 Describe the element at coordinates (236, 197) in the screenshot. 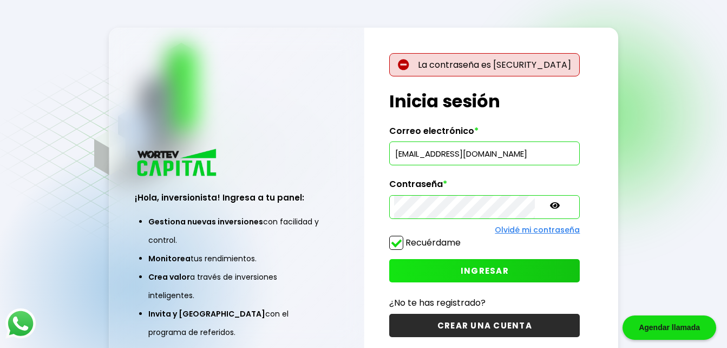

I see `h3: ¡Hola, inversionista! Ingresa a tu panel:` at that location.